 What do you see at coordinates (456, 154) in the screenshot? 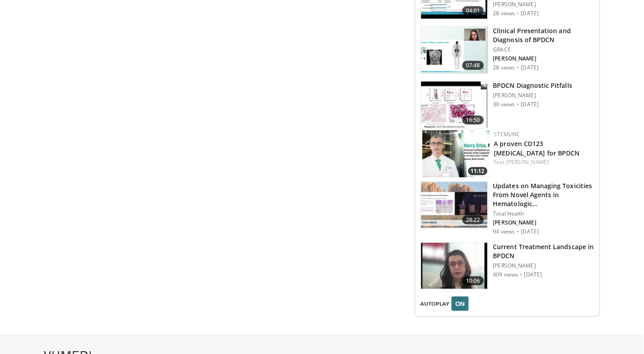
I see `a: 11:12` at bounding box center [456, 154].